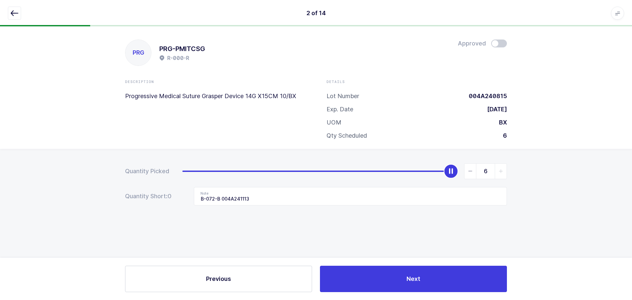  Describe the element at coordinates (417, 82) in the screenshot. I see `div: Details` at that location.